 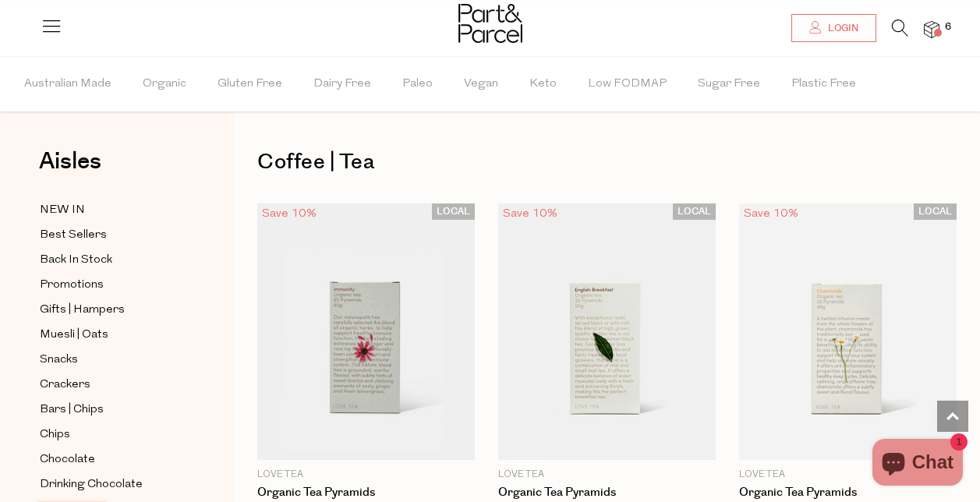 What do you see at coordinates (70, 169) in the screenshot?
I see `a: Aisles` at bounding box center [70, 169].